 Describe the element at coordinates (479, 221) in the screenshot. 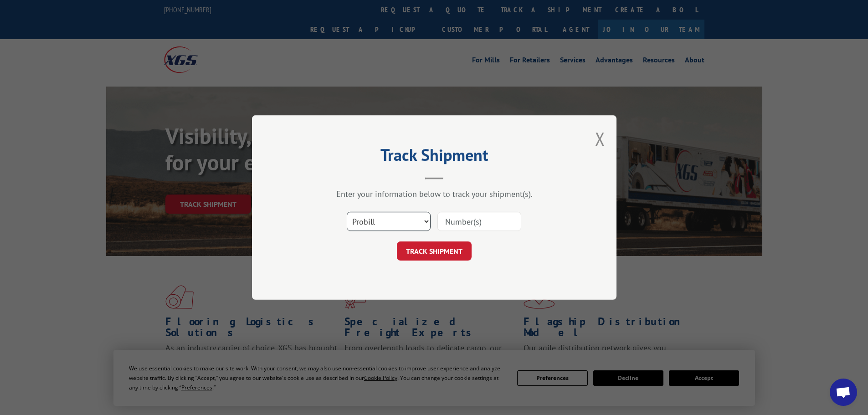

I see `input: Number(s)` at that location.